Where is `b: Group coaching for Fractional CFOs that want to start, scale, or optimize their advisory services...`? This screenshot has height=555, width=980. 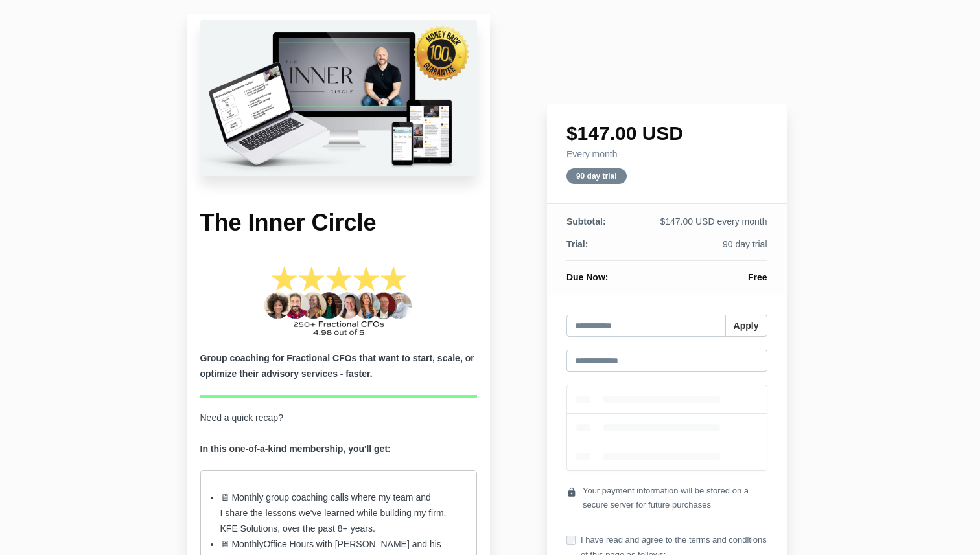
b: Group coaching for Fractional CFOs that want to start, scale, or optimize their advisory services... is located at coordinates (337, 366).